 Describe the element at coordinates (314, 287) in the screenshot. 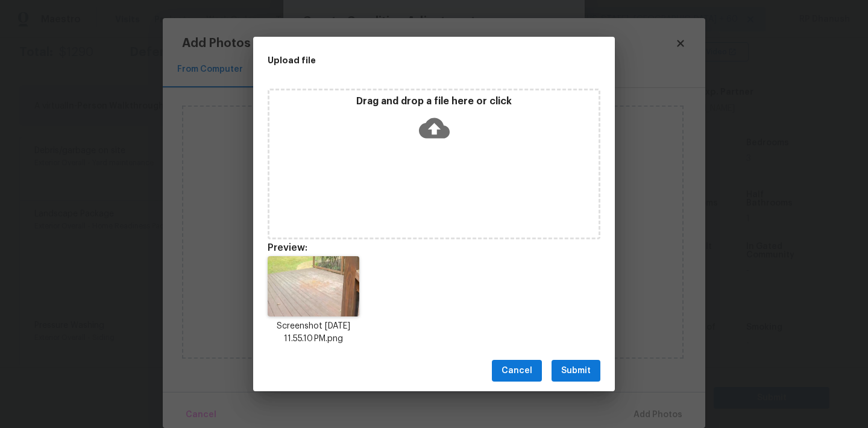

I see `img: wOdOQRxaP1SqAAAAABJRU5ErkJggg==` at that location.